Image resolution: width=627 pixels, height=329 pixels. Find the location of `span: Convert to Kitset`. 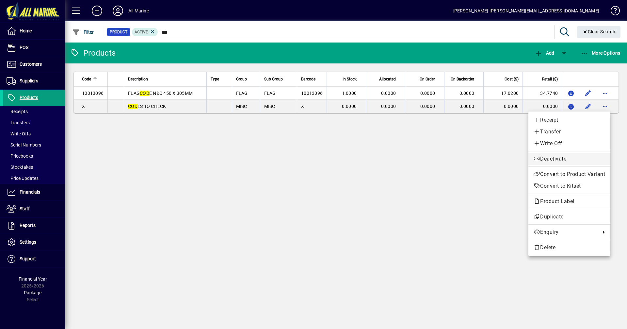

span: Convert to Kitset is located at coordinates (570, 186).